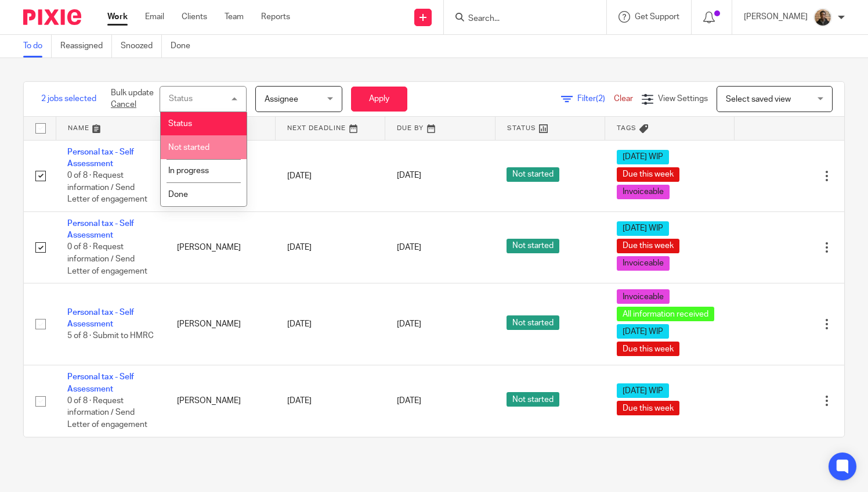 The height and width of the screenshot is (492, 868). Describe the element at coordinates (234, 17) in the screenshot. I see `a: Team` at that location.